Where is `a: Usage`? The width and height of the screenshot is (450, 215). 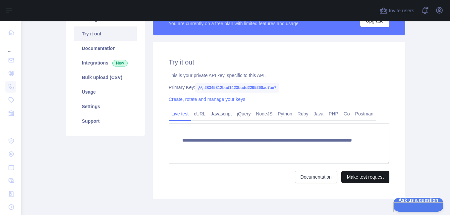
a: Usage is located at coordinates (105, 92).